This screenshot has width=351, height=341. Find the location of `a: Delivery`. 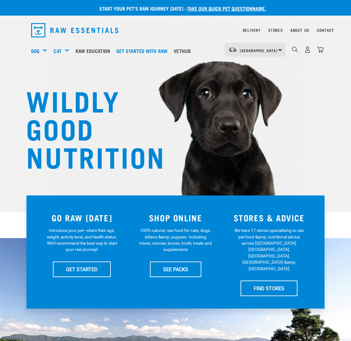

a: Delivery is located at coordinates (252, 30).